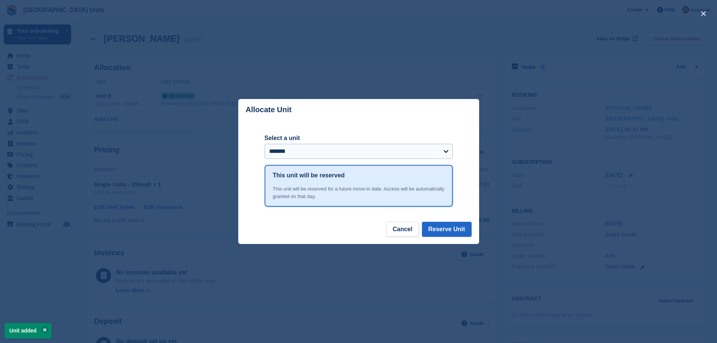 Image resolution: width=717 pixels, height=343 pixels. Describe the element at coordinates (703, 14) in the screenshot. I see `button: close` at that location.